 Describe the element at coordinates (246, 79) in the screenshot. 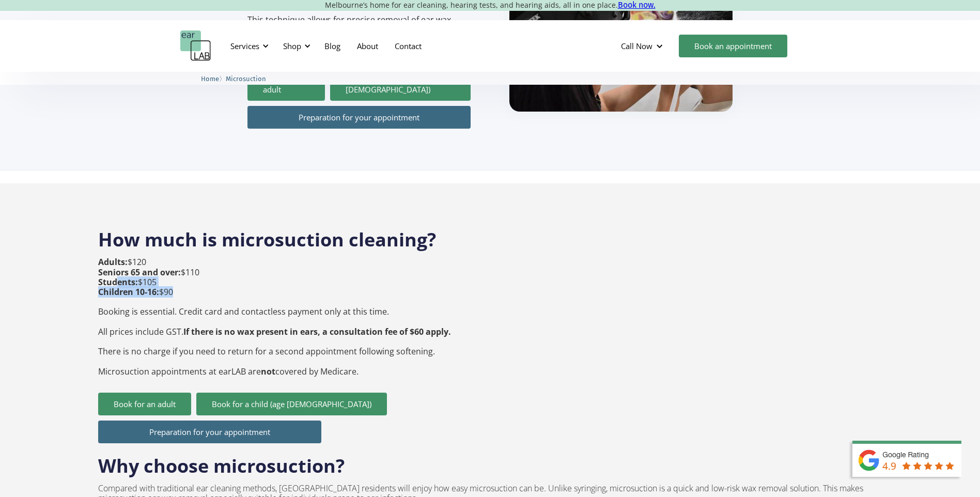

I see `span: Microsuction` at that location.